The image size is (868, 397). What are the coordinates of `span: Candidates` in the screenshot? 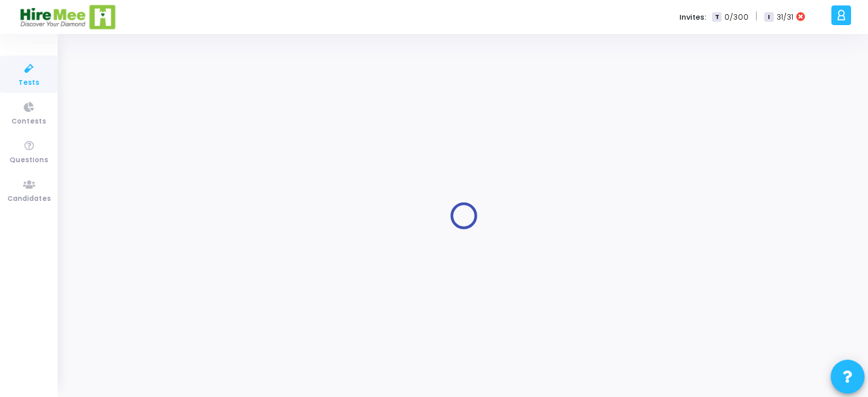 It's located at (29, 199).